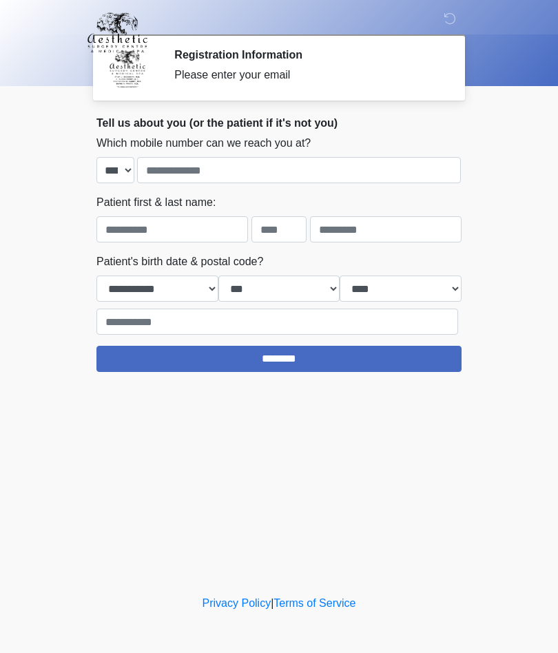  I want to click on img: Aesthetic Surgery Centre, PLLC Logo, so click(117, 32).